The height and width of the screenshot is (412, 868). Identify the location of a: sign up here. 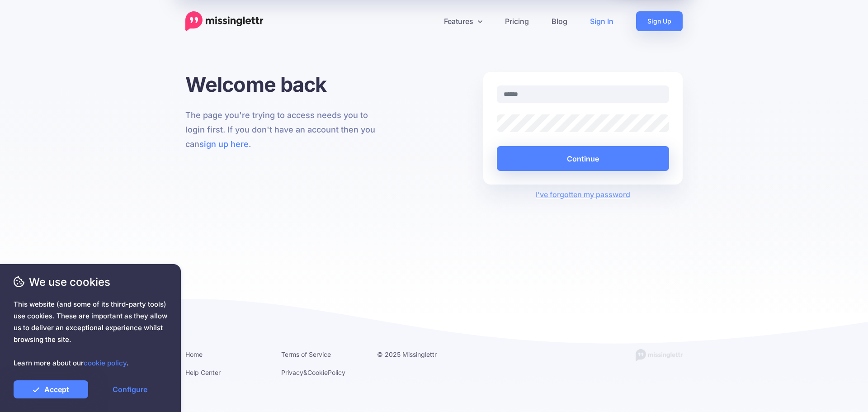
(224, 144).